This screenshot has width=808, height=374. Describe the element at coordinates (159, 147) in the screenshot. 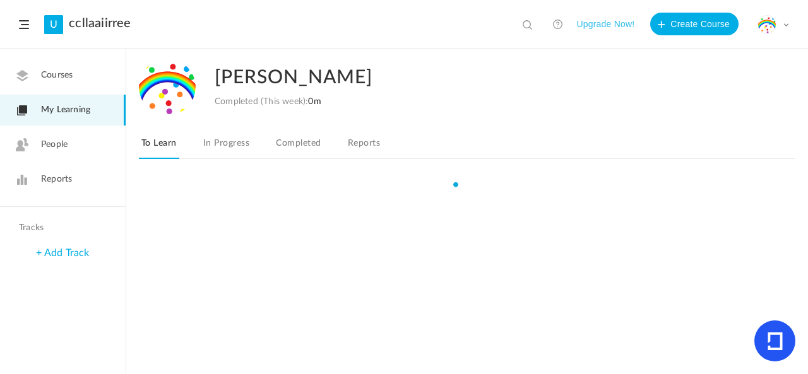

I see `a: To Learn` at that location.